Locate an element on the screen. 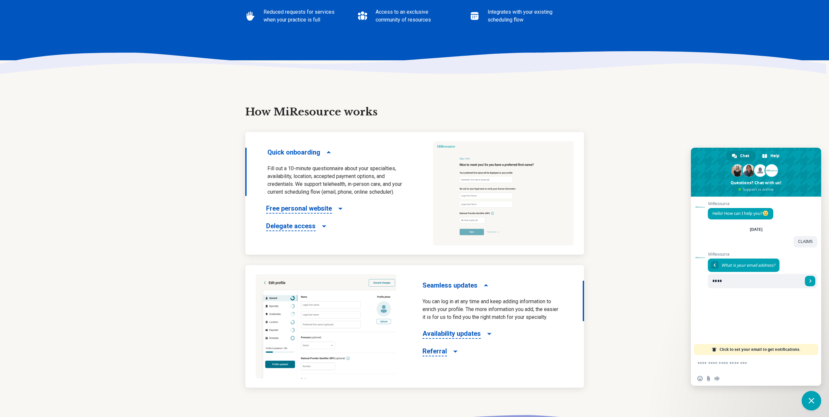  textarea: Compose your message... is located at coordinates (749, 363).